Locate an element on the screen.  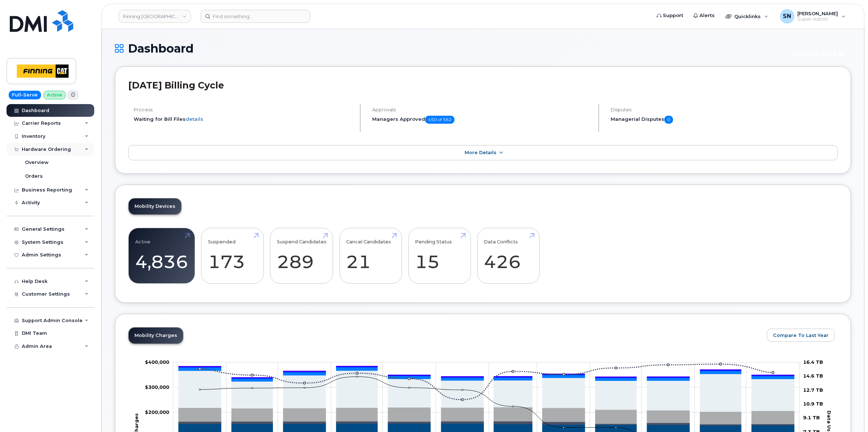
tspan: 12.7 TB is located at coordinates (813, 389).